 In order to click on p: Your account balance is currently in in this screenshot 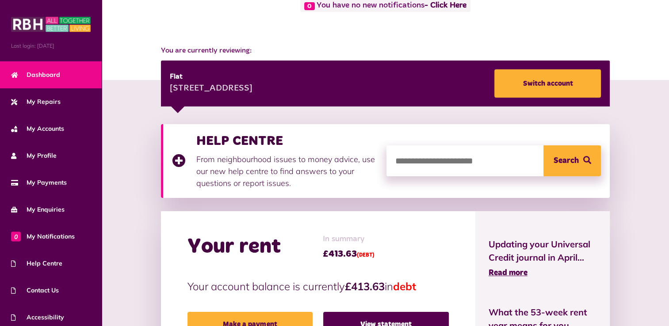, I will do `click(318, 287)`.